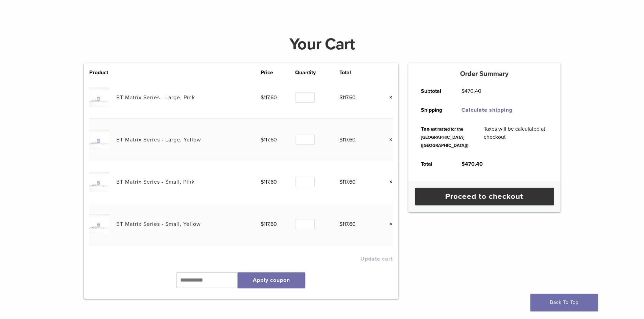 This screenshot has width=644, height=319. What do you see at coordinates (99, 182) in the screenshot?
I see `img: BT Matrix Series - Small, Pink` at bounding box center [99, 182].